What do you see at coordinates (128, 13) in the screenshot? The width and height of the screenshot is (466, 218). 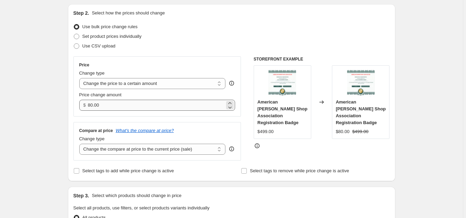 I see `p: Select how the prices should change` at bounding box center [128, 13].